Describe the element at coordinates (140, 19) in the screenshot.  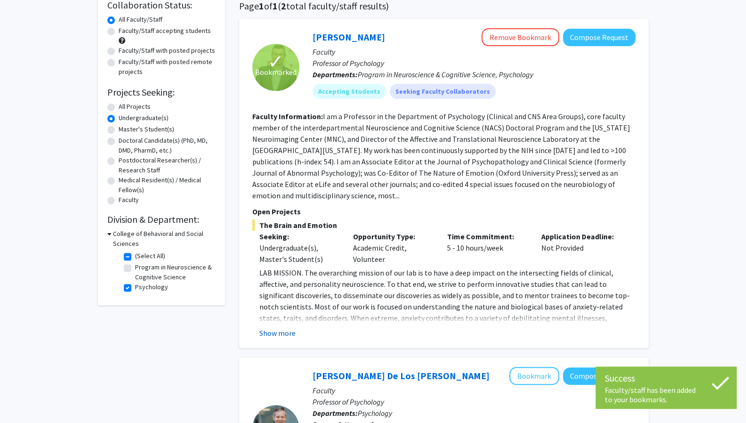
I see `label: All Faculty/Staff` at that location.